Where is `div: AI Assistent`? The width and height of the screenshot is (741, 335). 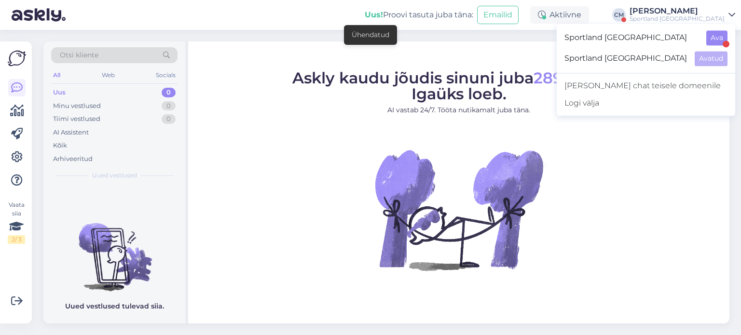 div: AI Assistent is located at coordinates (71, 133).